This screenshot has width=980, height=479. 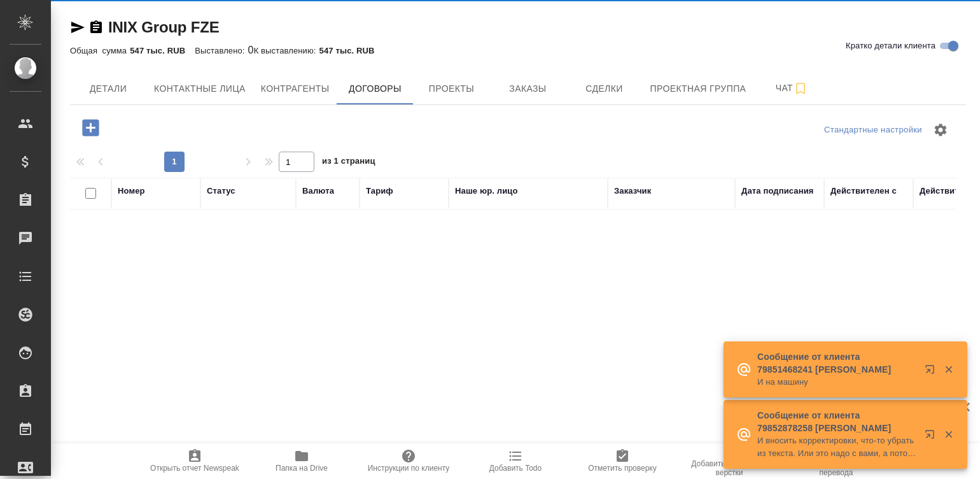 I want to click on div: Дата подписания, so click(x=777, y=191).